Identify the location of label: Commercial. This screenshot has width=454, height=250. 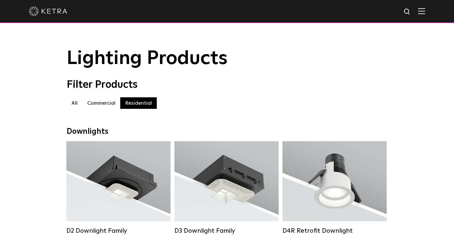
(101, 103).